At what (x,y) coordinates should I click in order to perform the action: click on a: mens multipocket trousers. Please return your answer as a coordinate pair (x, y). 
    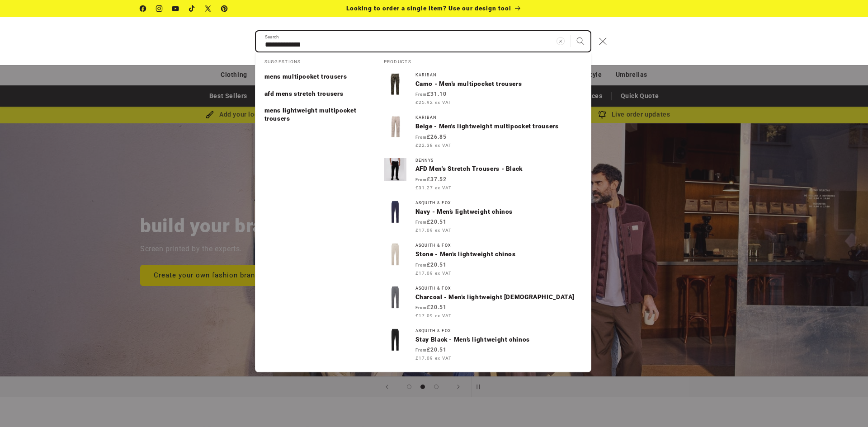
    Looking at the image, I should click on (315, 77).